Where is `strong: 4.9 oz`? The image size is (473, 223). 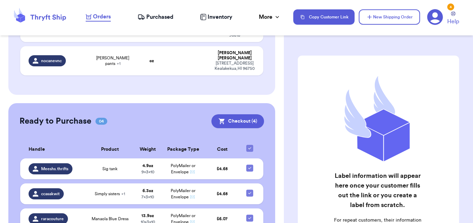 strong: 4.9 oz is located at coordinates (148, 166).